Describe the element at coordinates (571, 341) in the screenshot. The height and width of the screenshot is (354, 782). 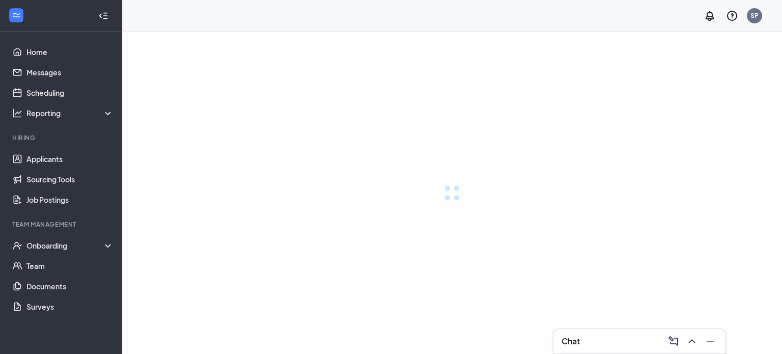
I see `h3: Chat` at that location.